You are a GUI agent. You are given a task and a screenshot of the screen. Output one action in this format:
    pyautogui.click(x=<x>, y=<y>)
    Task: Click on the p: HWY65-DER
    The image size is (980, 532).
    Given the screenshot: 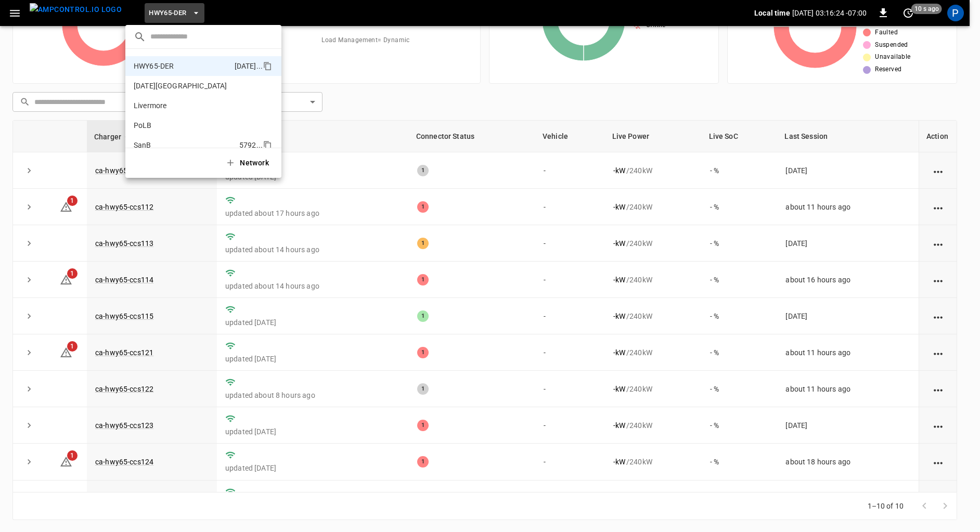 What is the action you would take?
    pyautogui.click(x=182, y=66)
    